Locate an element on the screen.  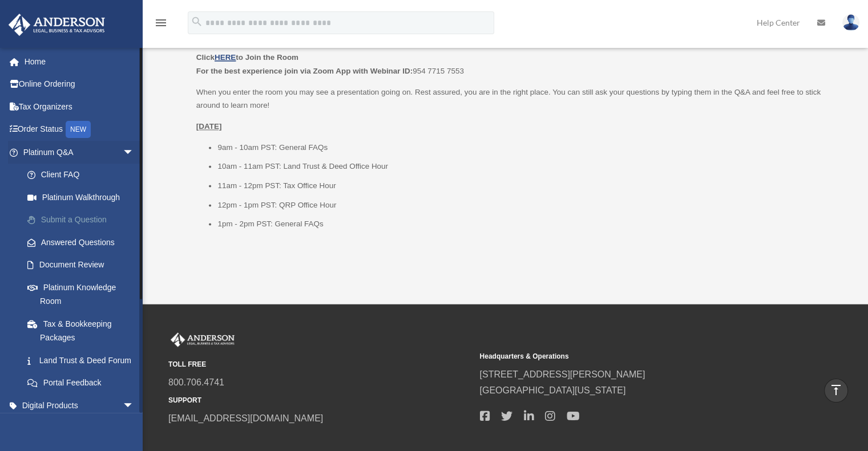
a: Submit a Question is located at coordinates (83, 220).